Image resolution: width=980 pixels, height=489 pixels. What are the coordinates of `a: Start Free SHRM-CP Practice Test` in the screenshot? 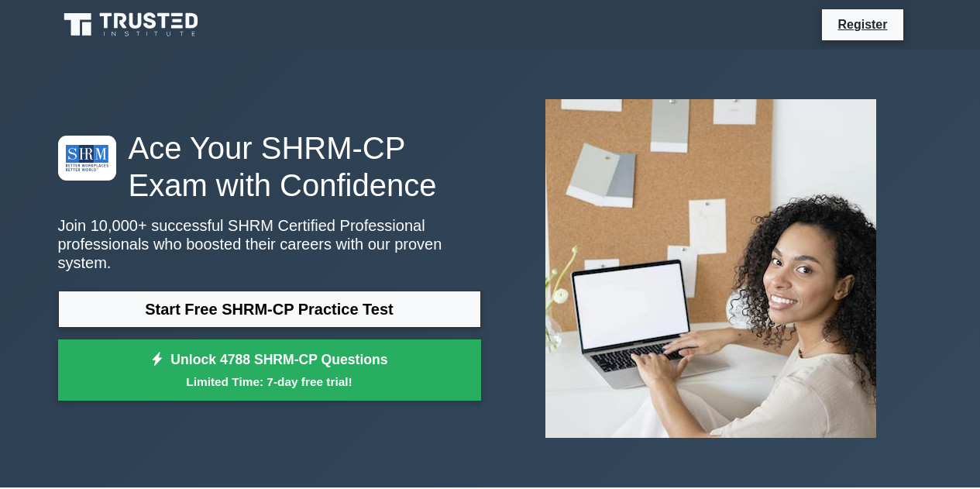 It's located at (269, 309).